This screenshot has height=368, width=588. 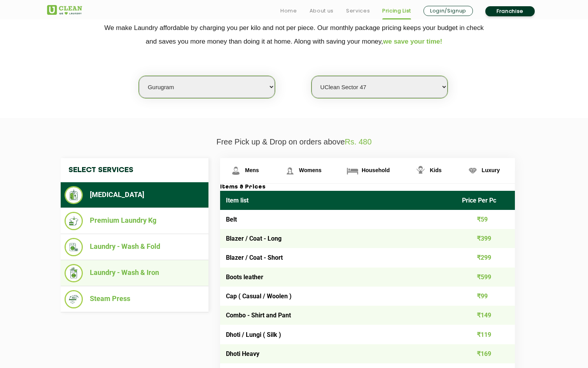 I want to click on span: we save your time!, so click(x=413, y=41).